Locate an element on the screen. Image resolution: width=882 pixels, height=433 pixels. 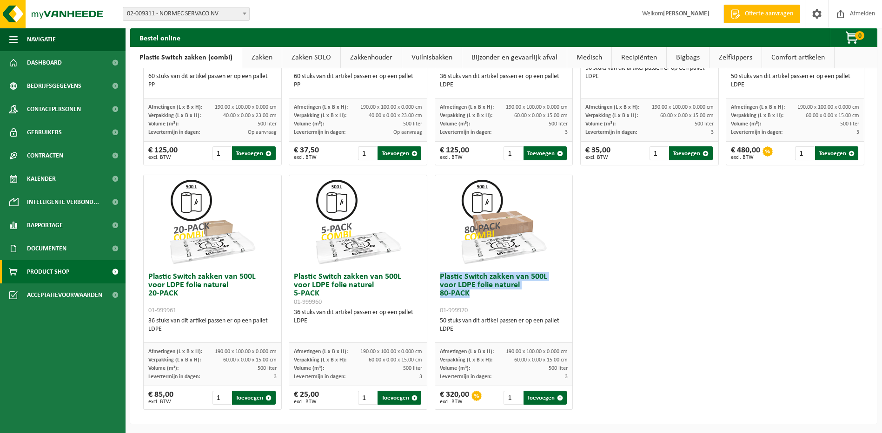
a: Zakken is located at coordinates (262, 58).